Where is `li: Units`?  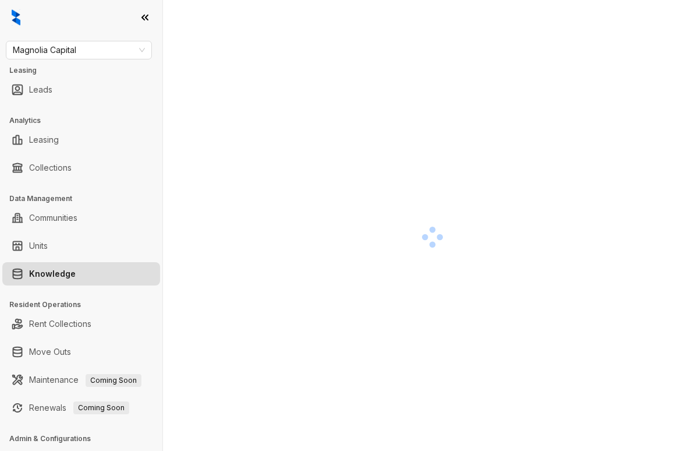 li: Units is located at coordinates (81, 246).